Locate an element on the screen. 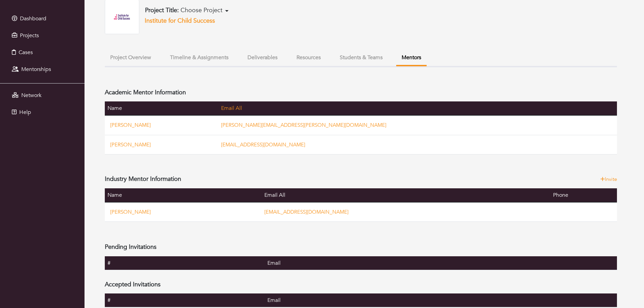 This screenshot has height=308, width=644. span: Network is located at coordinates (32, 95).